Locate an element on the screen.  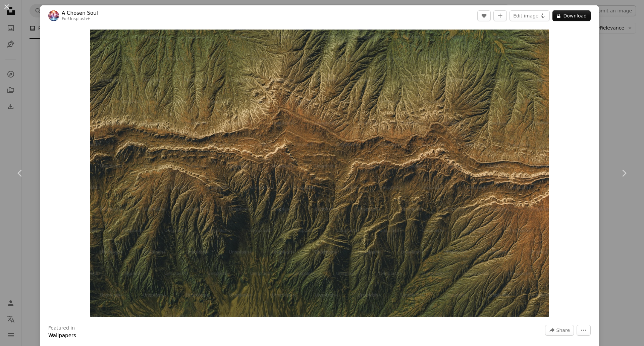
a: Next is located at coordinates (624, 173).